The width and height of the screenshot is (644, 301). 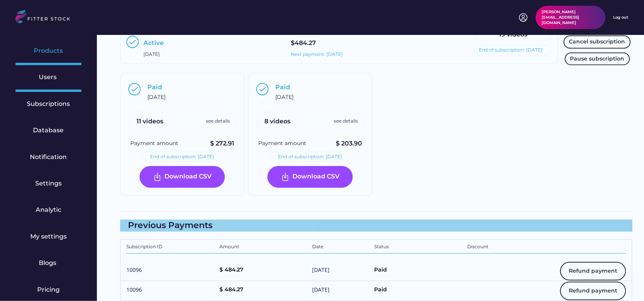 I want to click on div: Products, so click(x=49, y=51).